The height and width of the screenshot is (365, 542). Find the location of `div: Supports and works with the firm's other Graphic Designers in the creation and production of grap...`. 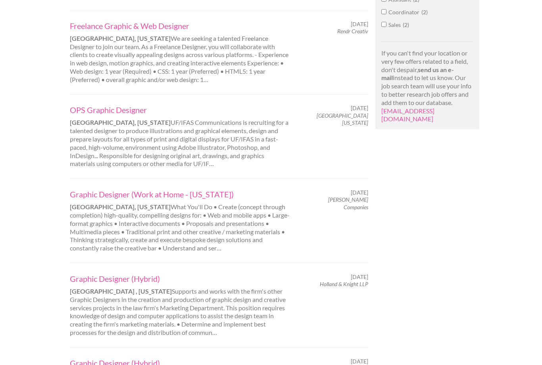

div: Supports and works with the firm's other Graphic Designers in the creation and production of grap... is located at coordinates (180, 305).